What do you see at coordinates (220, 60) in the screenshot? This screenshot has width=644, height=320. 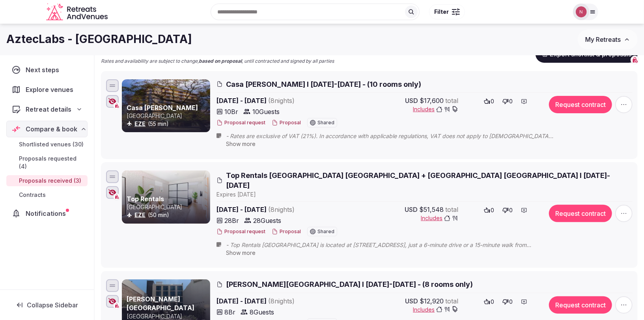 I see `strong: based on proposal` at bounding box center [220, 60].